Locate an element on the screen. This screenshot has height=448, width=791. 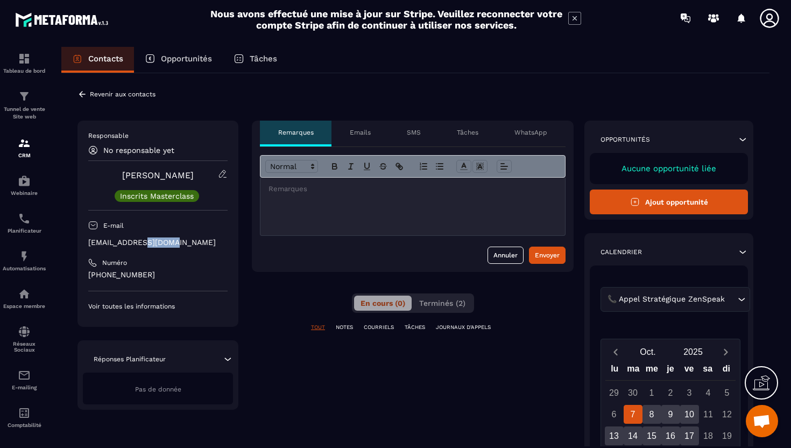
a: formationformationCRM is located at coordinates (24, 147).